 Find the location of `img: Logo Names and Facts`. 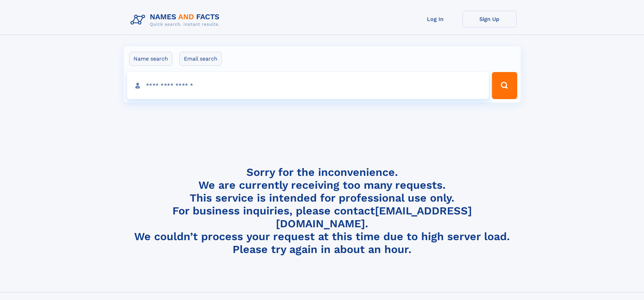

img: Logo Names and Facts is located at coordinates (176, 20).